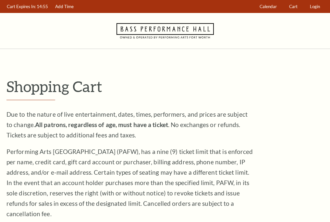 This screenshot has width=330, height=222. What do you see at coordinates (268, 6) in the screenshot?
I see `span: Calendar` at bounding box center [268, 6].